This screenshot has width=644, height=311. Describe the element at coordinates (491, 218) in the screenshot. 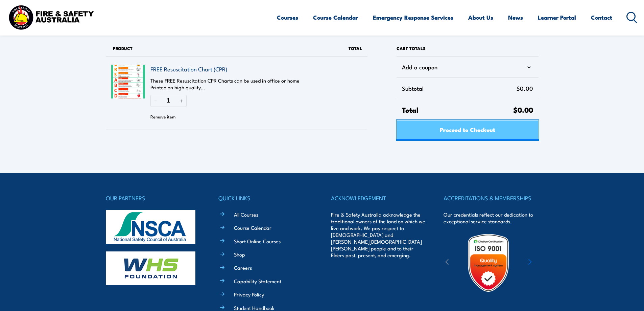

I see `p: Our credentials reflect our dedication to exceptional service standards.` at that location.